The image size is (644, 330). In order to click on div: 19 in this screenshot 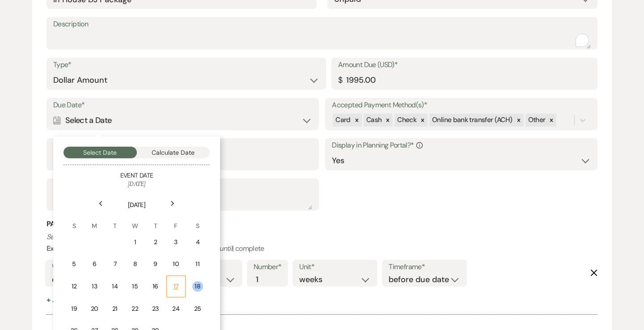, I will do `click(74, 308)`.